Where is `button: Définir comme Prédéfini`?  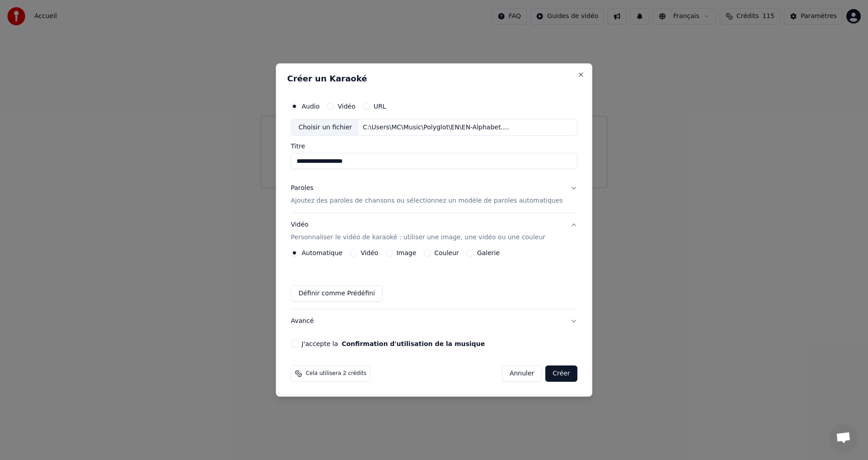 button: Définir comme Prédéfini is located at coordinates (336, 293).